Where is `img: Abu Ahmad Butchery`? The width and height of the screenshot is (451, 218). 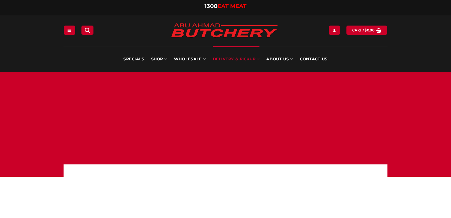 img: Abu Ahmad Butchery is located at coordinates (224, 31).